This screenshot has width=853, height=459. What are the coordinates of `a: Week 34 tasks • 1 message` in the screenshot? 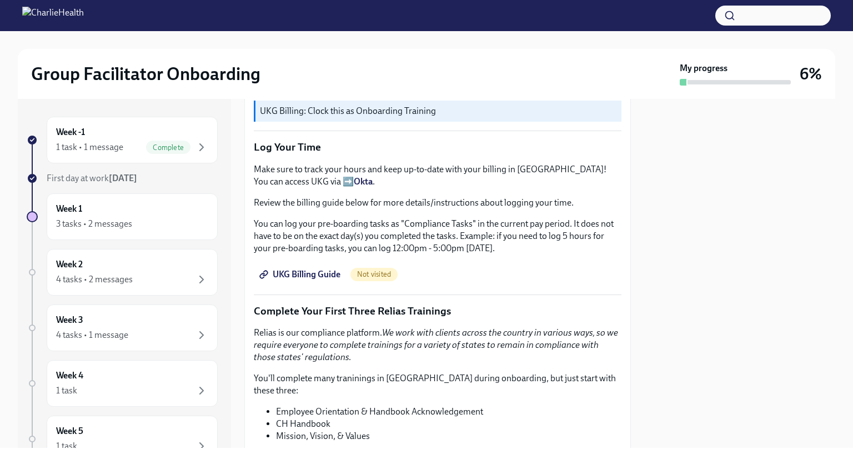 It's located at (122, 328).